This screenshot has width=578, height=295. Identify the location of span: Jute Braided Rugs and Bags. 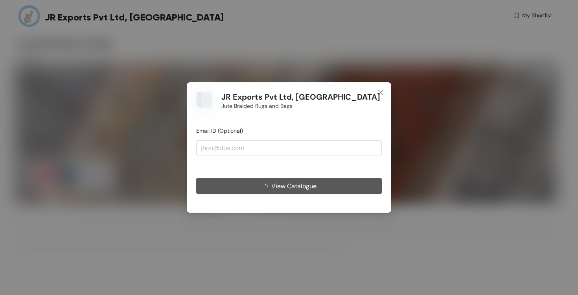
(257, 106).